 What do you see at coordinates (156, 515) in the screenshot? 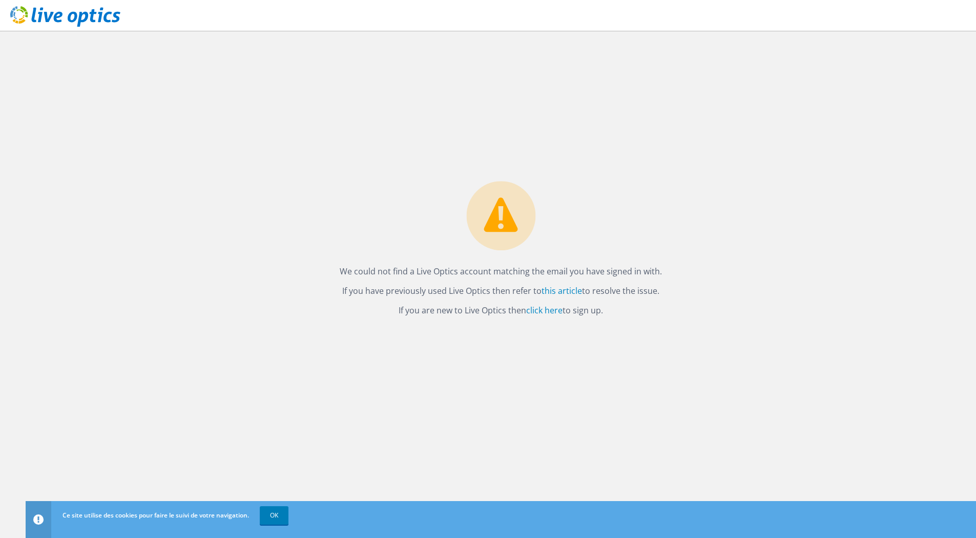
I see `span: Ce site utilise des cookies pour faire le suivi de votre navigation.` at bounding box center [156, 515].